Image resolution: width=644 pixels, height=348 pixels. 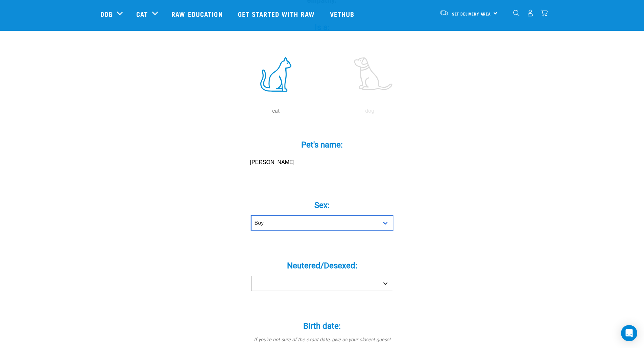 What do you see at coordinates (444, 13) in the screenshot?
I see `img: van-moving.png` at bounding box center [444, 13].